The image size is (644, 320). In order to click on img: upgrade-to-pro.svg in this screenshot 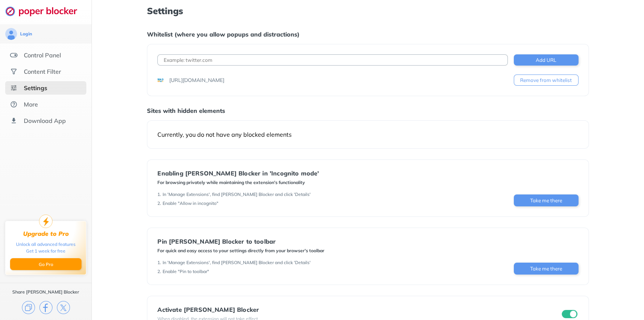, I will do `click(46, 222)`.